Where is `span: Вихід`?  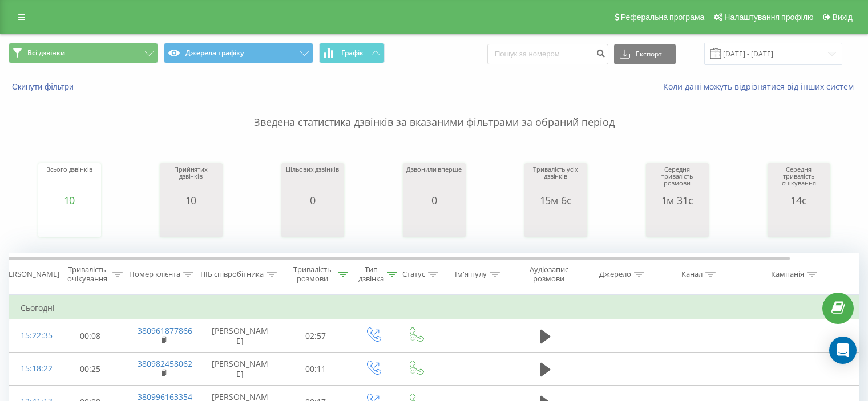 span: Вихід is located at coordinates (843, 17).